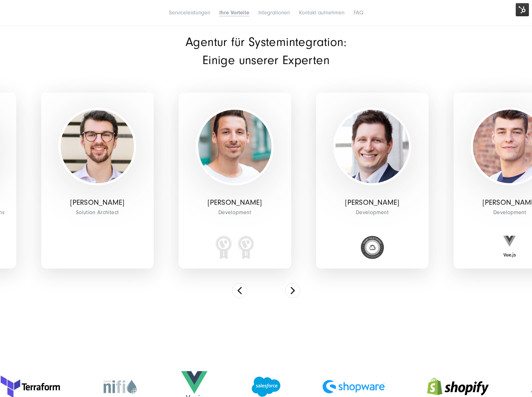  Describe the element at coordinates (246, 247) in the screenshot. I see `img: csm_TYPO3_D_badge_gray_small_preview_660dd99141` at that location.